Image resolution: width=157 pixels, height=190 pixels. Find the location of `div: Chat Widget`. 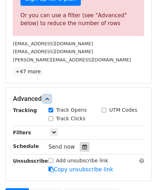

div: Chat Widget is located at coordinates (139, 173).